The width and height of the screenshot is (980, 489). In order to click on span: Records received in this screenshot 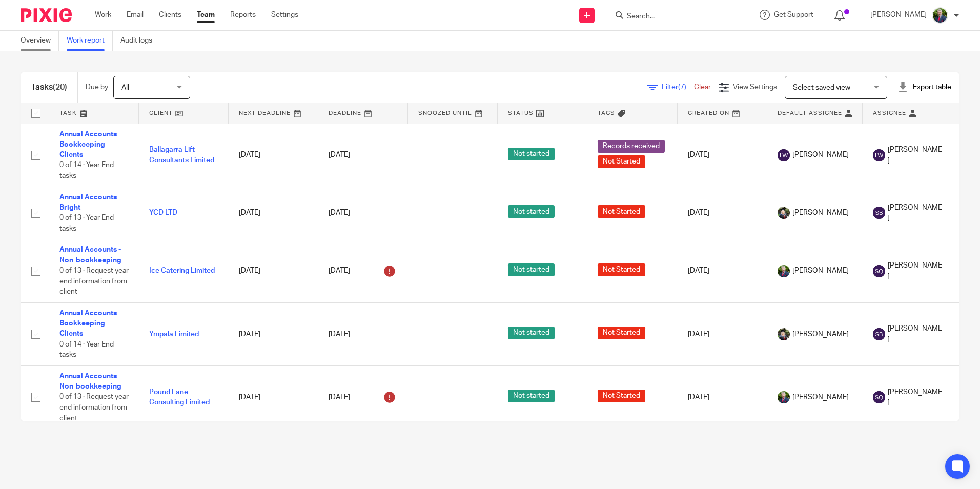, I will do `click(631, 146)`.